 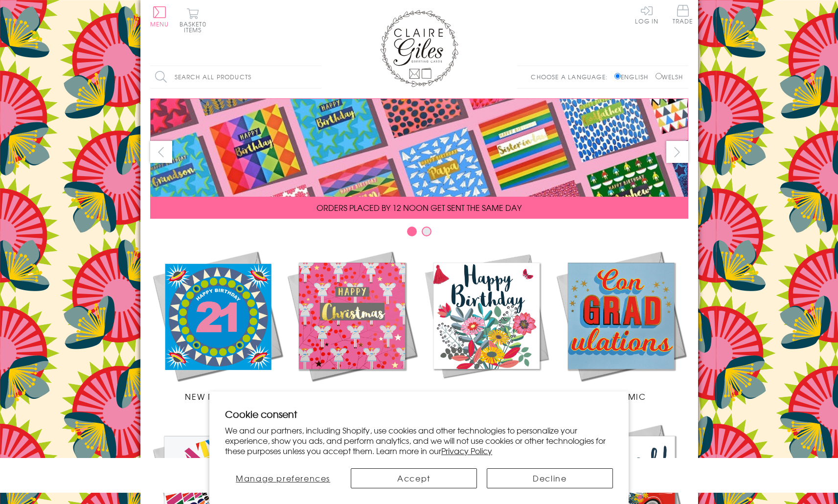 I want to click on label: English, so click(x=634, y=76).